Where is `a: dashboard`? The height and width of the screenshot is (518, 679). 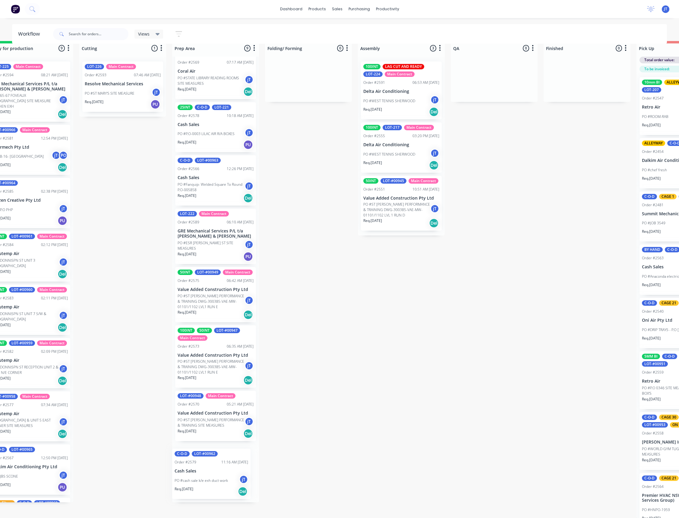
a: dashboard is located at coordinates (291, 9).